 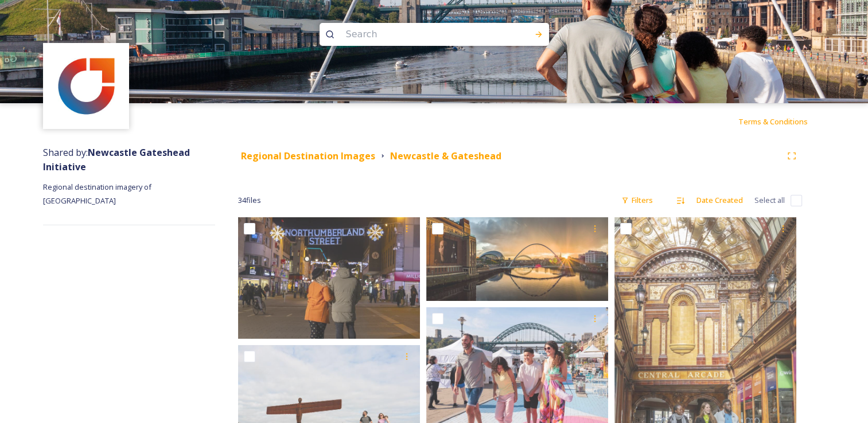 What do you see at coordinates (446, 156) in the screenshot?
I see `strong: Newcastle & Gateshead` at bounding box center [446, 156].